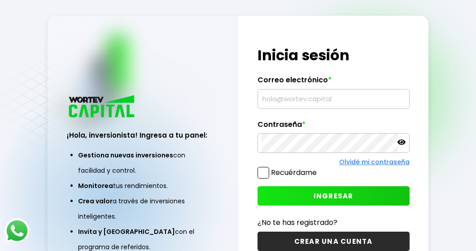  Describe the element at coordinates (126, 155) in the screenshot. I see `span: Gestiona nuevas inversiones` at that location.